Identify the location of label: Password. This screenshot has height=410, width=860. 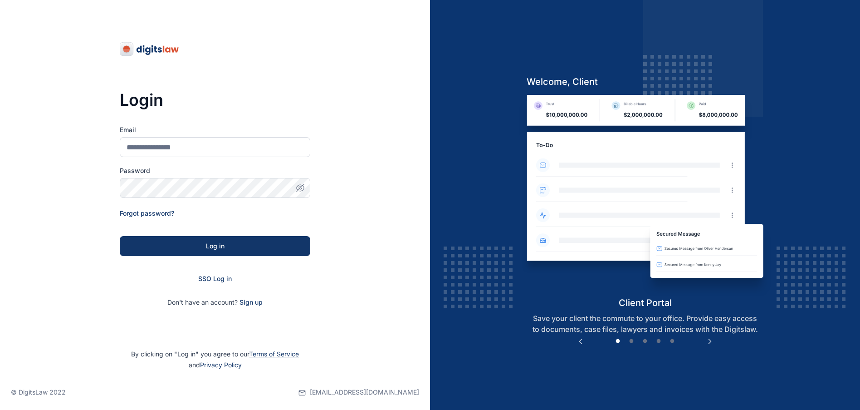
(215, 171).